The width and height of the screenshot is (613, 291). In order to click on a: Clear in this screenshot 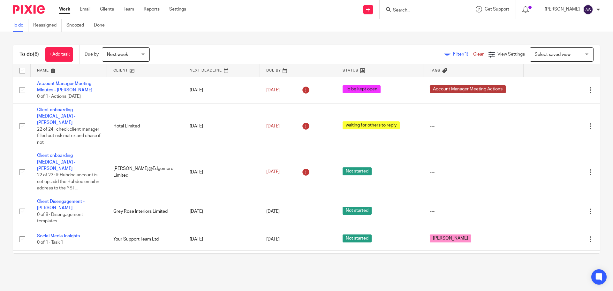, I will do `click(479, 54)`.